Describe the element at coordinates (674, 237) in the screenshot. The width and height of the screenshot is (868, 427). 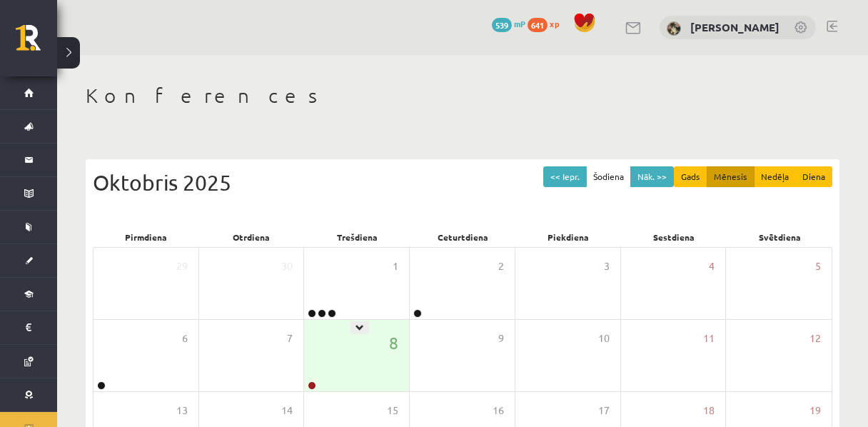
I see `div: Sestdiena` at that location.